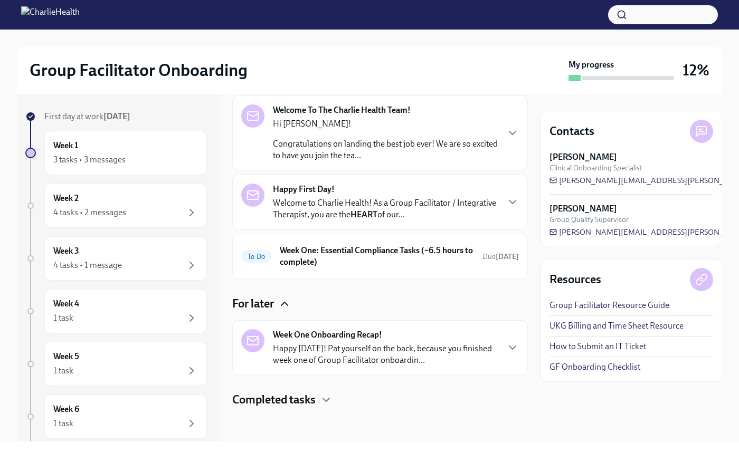  What do you see at coordinates (66, 357) in the screenshot?
I see `h6: Week 5` at bounding box center [66, 357].